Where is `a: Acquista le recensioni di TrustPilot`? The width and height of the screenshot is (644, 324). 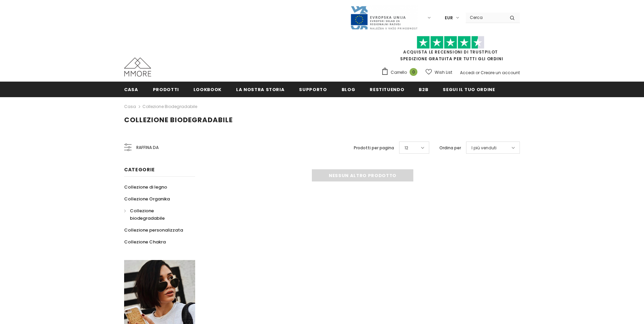 a: Acquista le recensioni di TrustPilot is located at coordinates (451, 52).